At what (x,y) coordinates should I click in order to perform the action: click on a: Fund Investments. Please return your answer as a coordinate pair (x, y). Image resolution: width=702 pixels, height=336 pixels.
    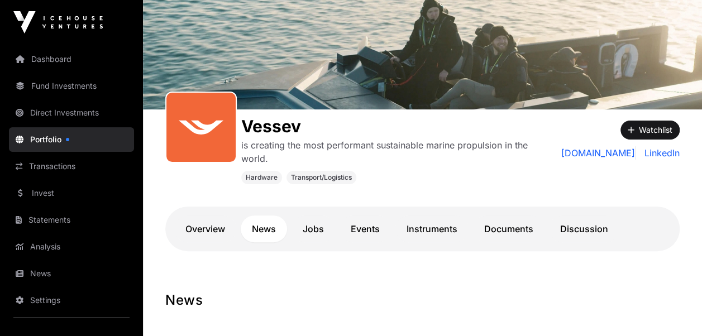
    Looking at the image, I should click on (71, 86).